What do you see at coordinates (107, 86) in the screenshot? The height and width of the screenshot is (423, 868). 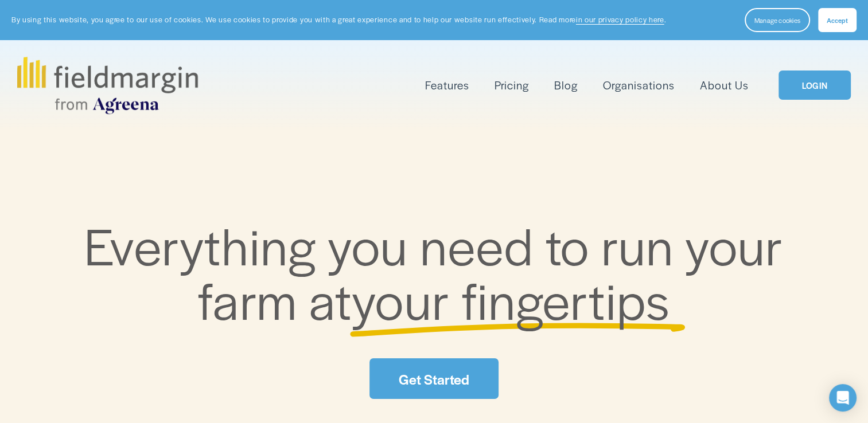 I see `img: fieldmargin.com` at bounding box center [107, 86].